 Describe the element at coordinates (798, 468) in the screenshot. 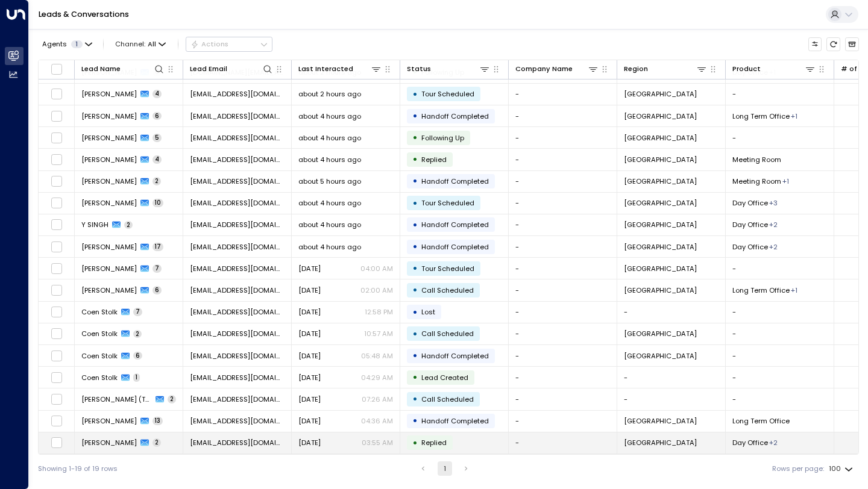

I see `label: Rows per page:` at that location.